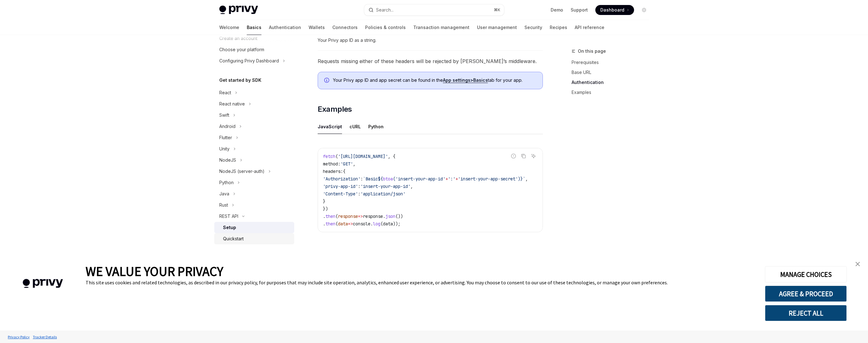 The image size is (868, 343). What do you see at coordinates (254, 228) in the screenshot?
I see `a: Setup` at bounding box center [254, 228].